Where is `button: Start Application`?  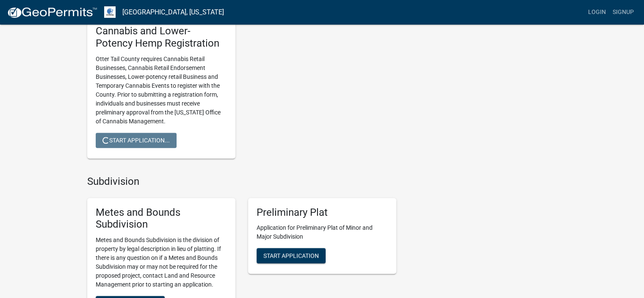
button: Start Application is located at coordinates (291, 255).